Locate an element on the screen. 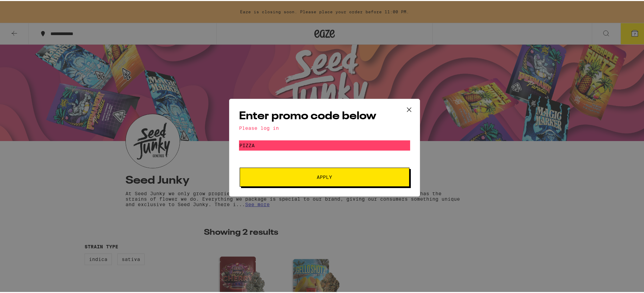 The height and width of the screenshot is (293, 644). span: Help is located at coordinates (22, 8).